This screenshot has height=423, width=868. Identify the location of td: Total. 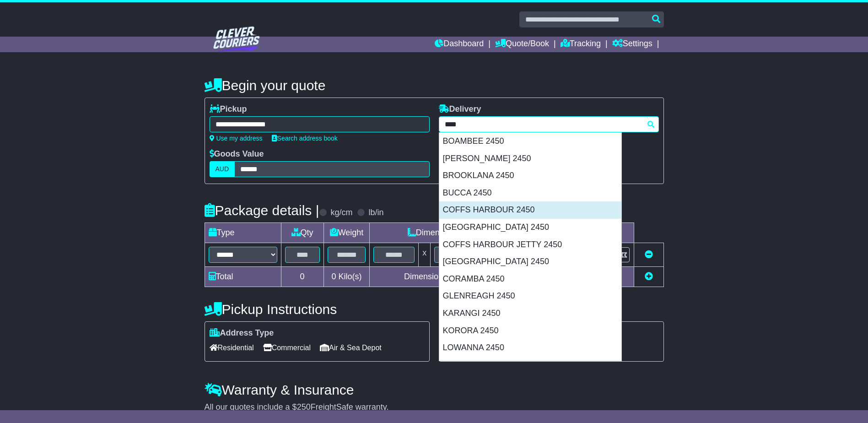
(242, 277).